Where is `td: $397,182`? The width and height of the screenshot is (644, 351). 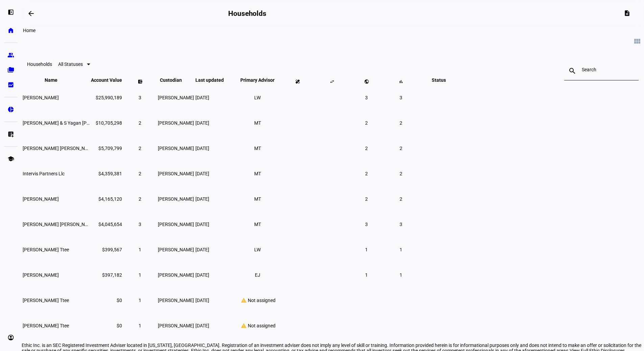
td: $397,182 is located at coordinates (106, 275).